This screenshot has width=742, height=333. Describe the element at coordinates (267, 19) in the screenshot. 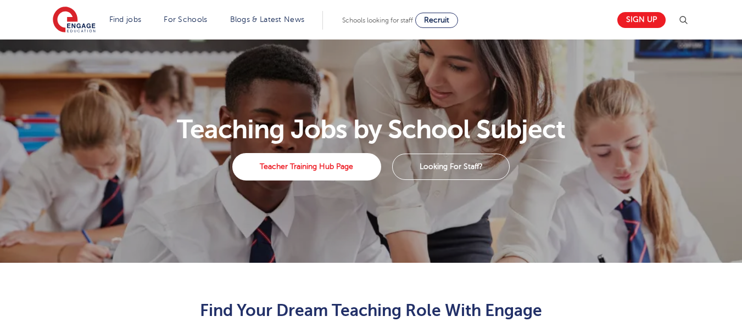

I see `a: Blogs & Latest News` at that location.